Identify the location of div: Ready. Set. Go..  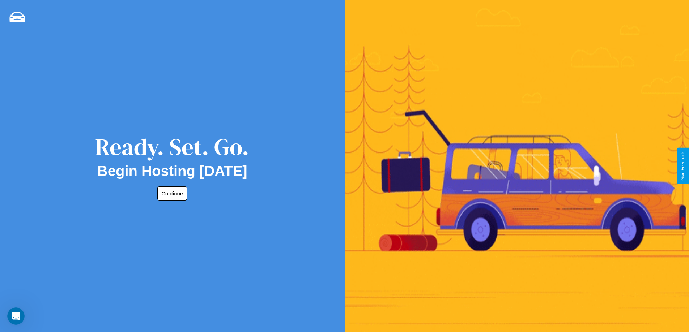
(172, 147).